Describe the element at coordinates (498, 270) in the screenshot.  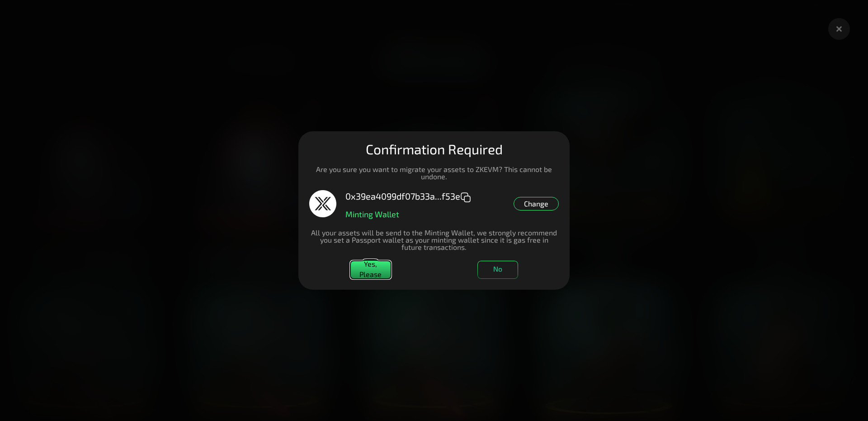
I see `button: No` at that location.